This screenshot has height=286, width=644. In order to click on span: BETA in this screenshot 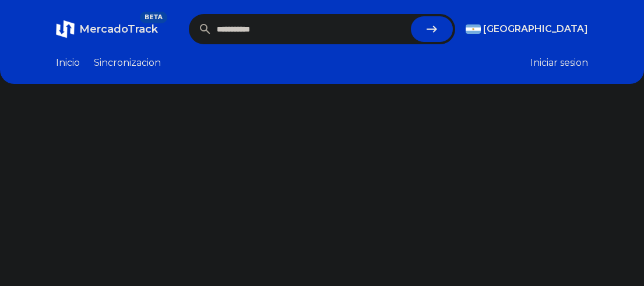, I will do `click(153, 17)`.